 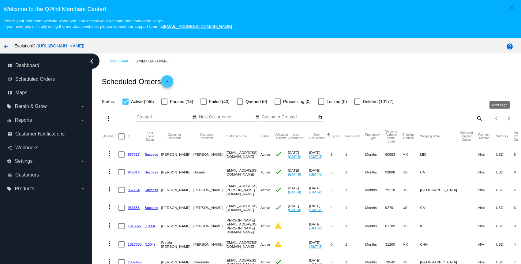 I want to click on i: local_offer, so click(x=9, y=189).